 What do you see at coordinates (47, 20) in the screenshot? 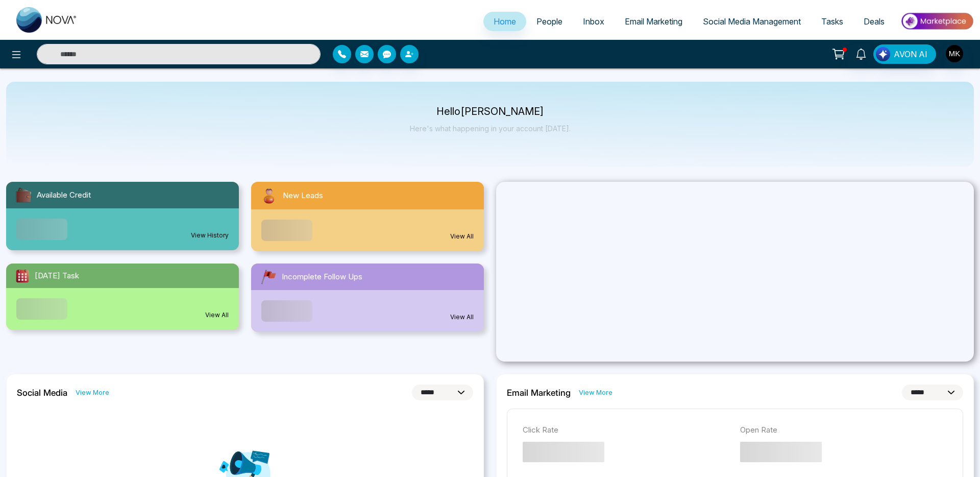
I see `img: Nova CRM Logo` at bounding box center [47, 20].